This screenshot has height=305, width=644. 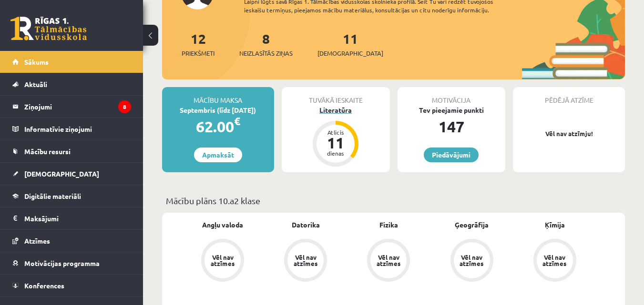 I want to click on a: Sākums, so click(x=71, y=62).